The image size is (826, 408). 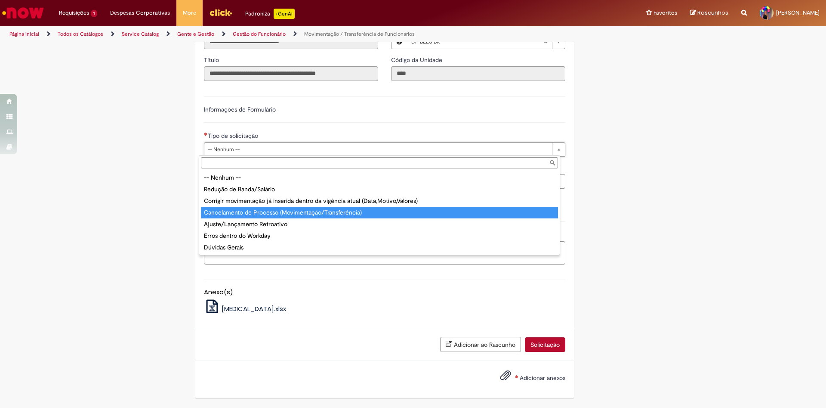 I want to click on div: Corrigir movimentação já inserida dentro da vigência atual (Data,Motivo,Valores), so click(x=380, y=201).